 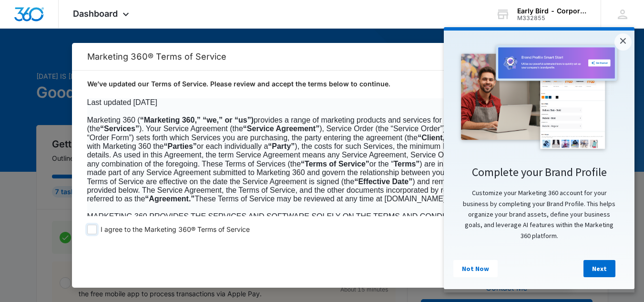 I want to click on span: MARKETING 360 PROVIDES THE SERVICES AND SOFTWARE SOLELY ON THE TERMS AND CONDITIONS SET FORTH IN ..., so click(x=320, y=247).